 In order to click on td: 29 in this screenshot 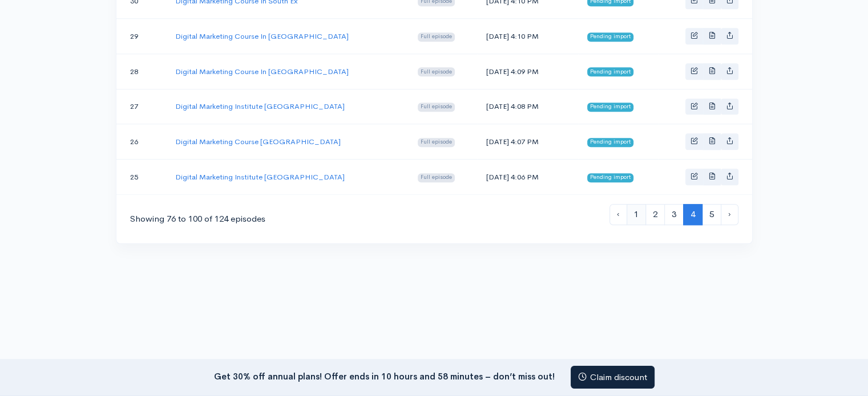, I will do `click(142, 37)`.